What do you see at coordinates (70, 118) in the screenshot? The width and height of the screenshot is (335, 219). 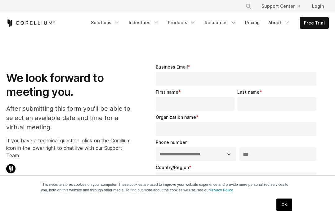 I see `p: After submitting this form you'll be able to select an available date and time for a virtual meet...` at bounding box center [70, 118].